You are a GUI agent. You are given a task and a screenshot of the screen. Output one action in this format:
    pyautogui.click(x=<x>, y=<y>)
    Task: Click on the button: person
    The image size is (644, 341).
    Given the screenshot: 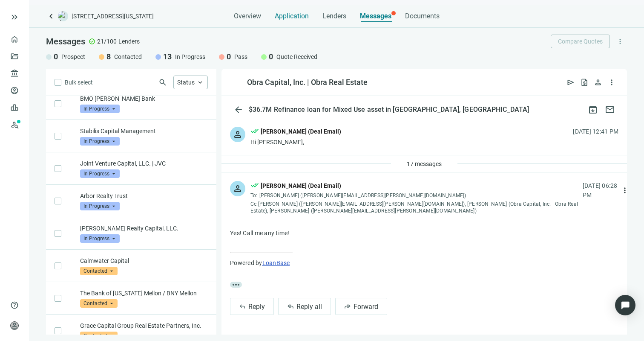 What is the action you would take?
    pyautogui.click(x=598, y=82)
    